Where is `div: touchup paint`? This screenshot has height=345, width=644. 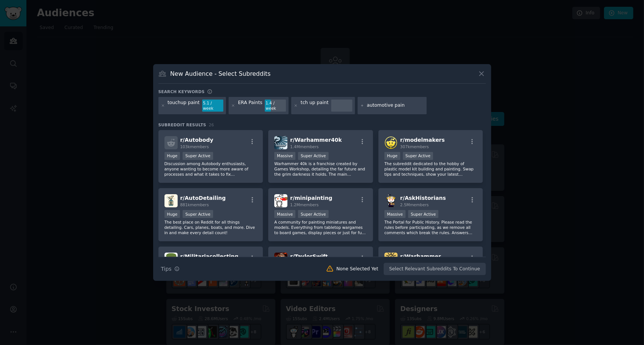 div: touchup paint is located at coordinates (183, 106).